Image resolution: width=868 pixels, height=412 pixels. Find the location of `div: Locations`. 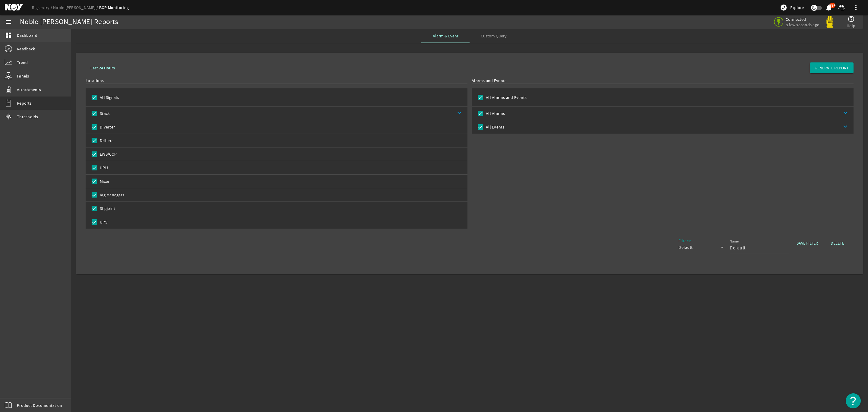

div: Locations is located at coordinates (277, 81).